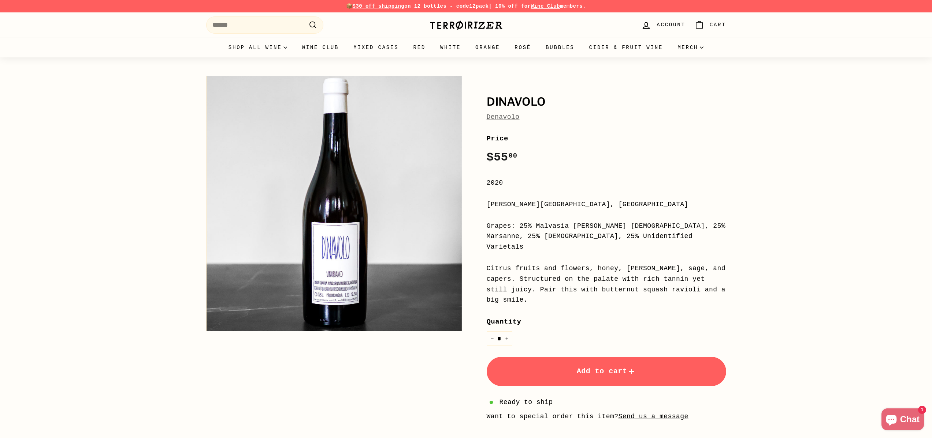  What do you see at coordinates (378, 6) in the screenshot?
I see `span: $30 off shipping` at bounding box center [378, 6].